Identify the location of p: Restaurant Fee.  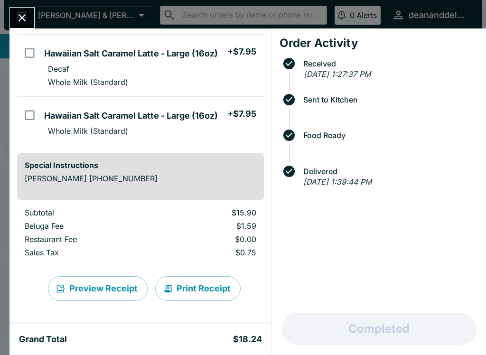
(87, 239).